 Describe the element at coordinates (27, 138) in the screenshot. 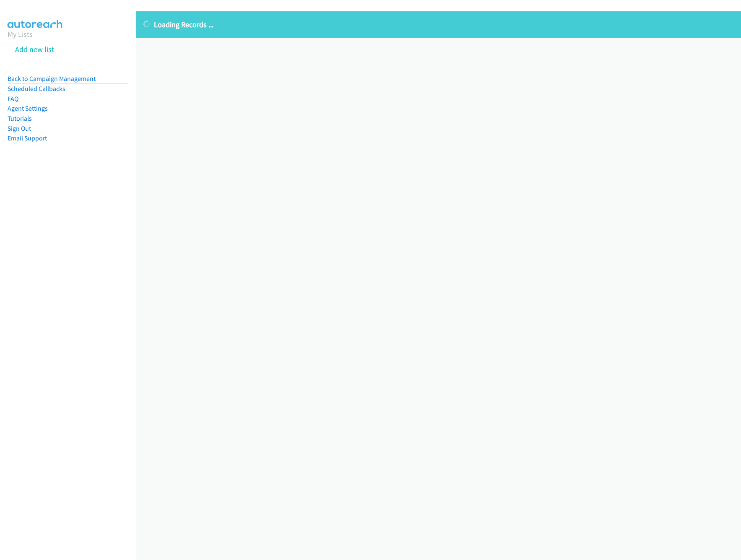

I see `a: Email Support` at that location.